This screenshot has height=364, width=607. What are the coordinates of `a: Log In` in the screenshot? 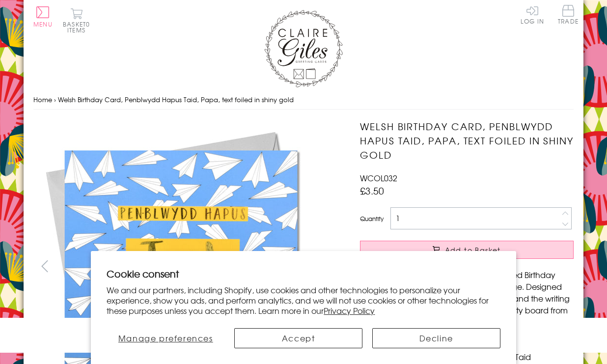 It's located at (532, 14).